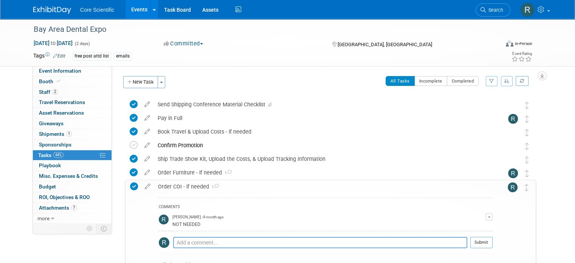 The width and height of the screenshot is (575, 263). Describe the element at coordinates (55, 91) in the screenshot. I see `span: 2` at that location.